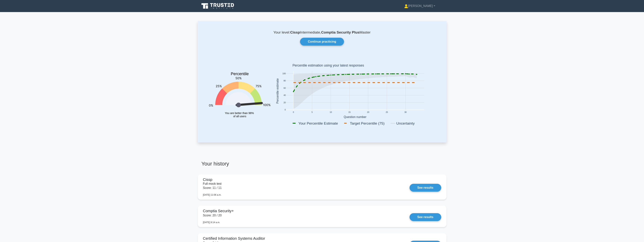 This screenshot has width=644, height=242. What do you see at coordinates (260, 165) in the screenshot?
I see `h3: Your history` at bounding box center [260, 165].